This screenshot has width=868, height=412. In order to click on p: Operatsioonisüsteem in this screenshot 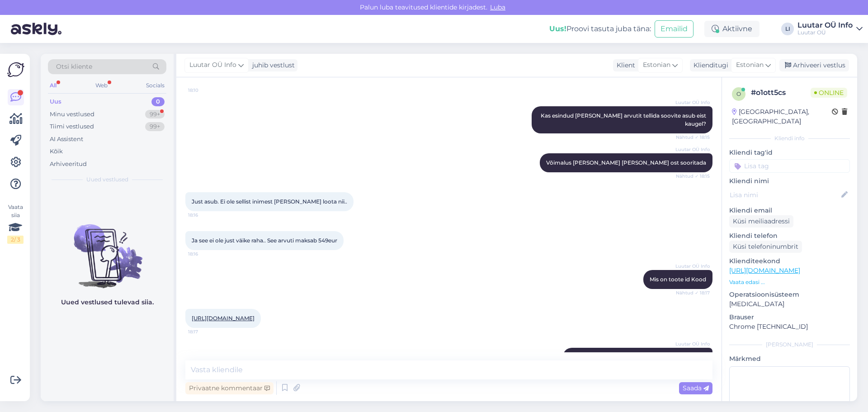, I will do `click(789, 294)`.